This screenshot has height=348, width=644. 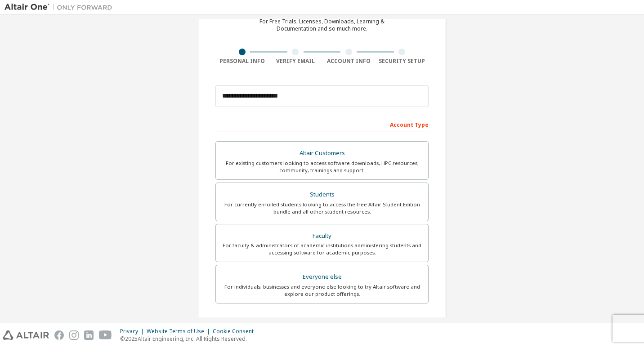 I want to click on div: Account Type, so click(x=322, y=124).